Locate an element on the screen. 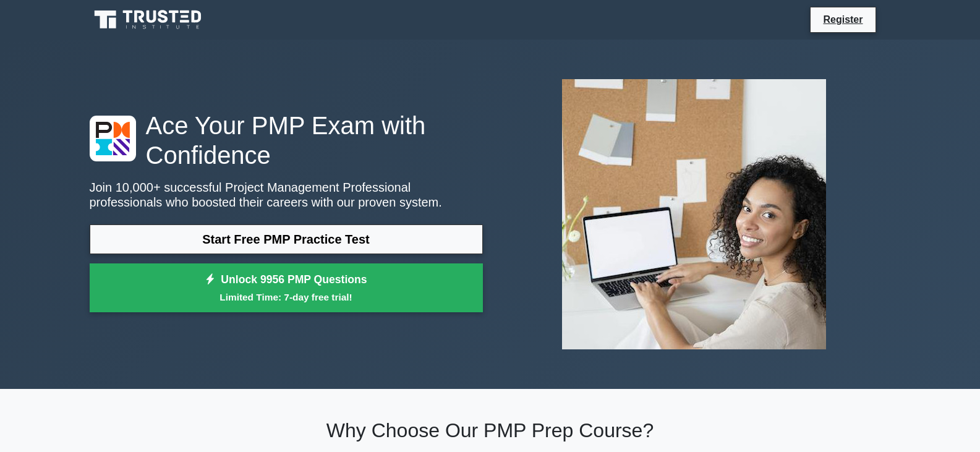 The image size is (980, 452). a: Start Free PMP Practice Test is located at coordinates (286, 239).